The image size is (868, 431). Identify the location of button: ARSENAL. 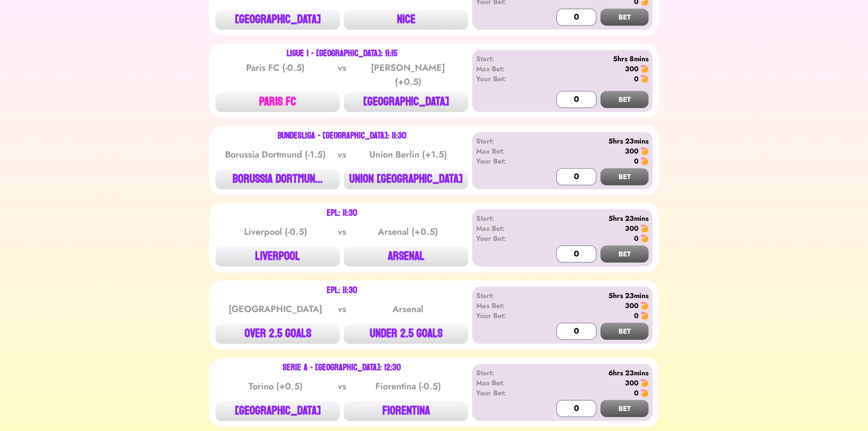
(406, 256).